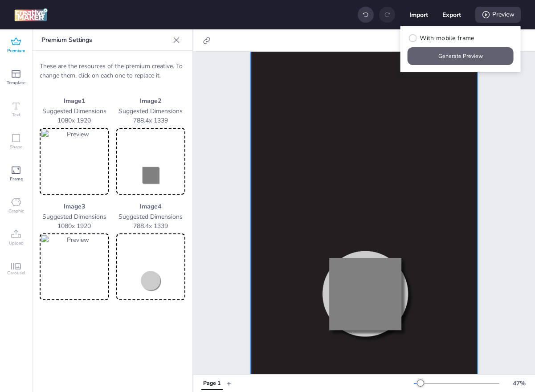  What do you see at coordinates (519, 383) in the screenshot?
I see `div: 47 %` at bounding box center [519, 383].